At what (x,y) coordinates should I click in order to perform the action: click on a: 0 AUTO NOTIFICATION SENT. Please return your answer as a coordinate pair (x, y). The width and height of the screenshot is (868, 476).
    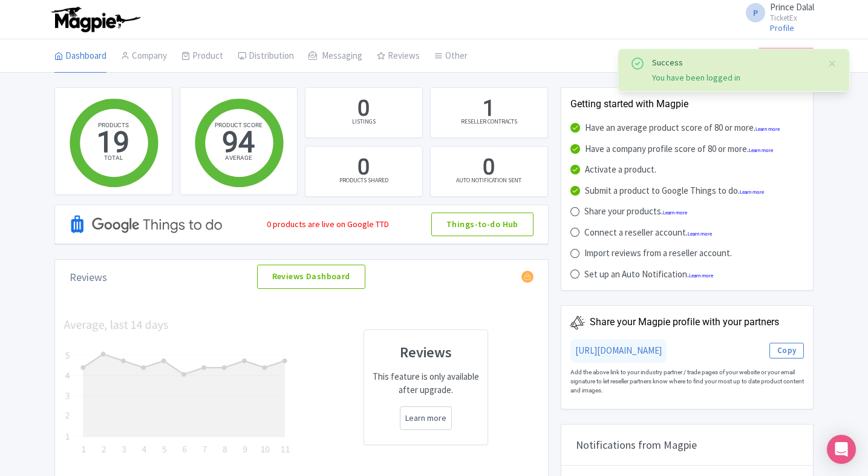
    Looking at the image, I should click on (489, 172).